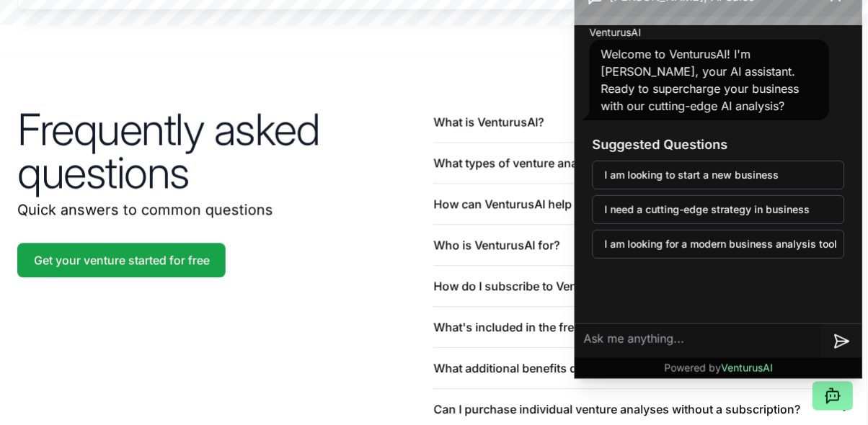 This screenshot has height=425, width=868. What do you see at coordinates (643, 123) in the screenshot?
I see `button: What is VenturusAI?` at bounding box center [643, 123].